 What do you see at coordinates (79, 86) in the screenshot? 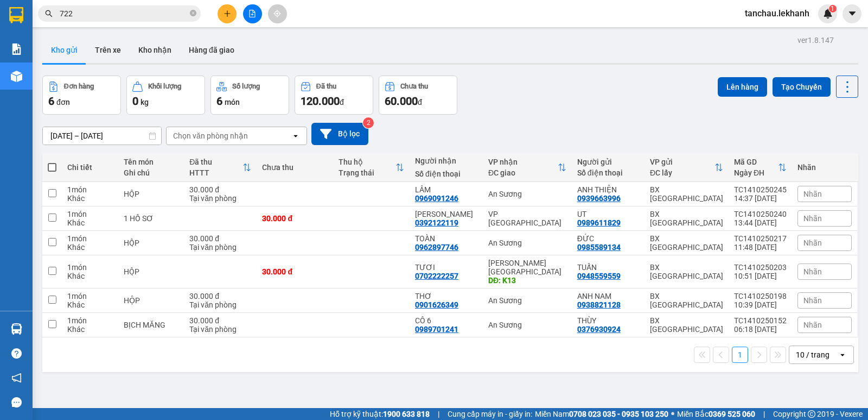
I see `div: Đơn hàng` at bounding box center [79, 86].